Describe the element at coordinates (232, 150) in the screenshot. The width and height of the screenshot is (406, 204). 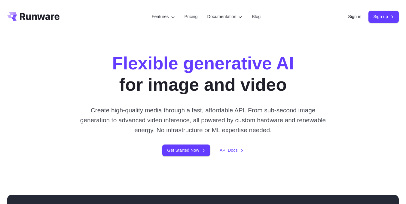
I see `a: API Docs` at that location.